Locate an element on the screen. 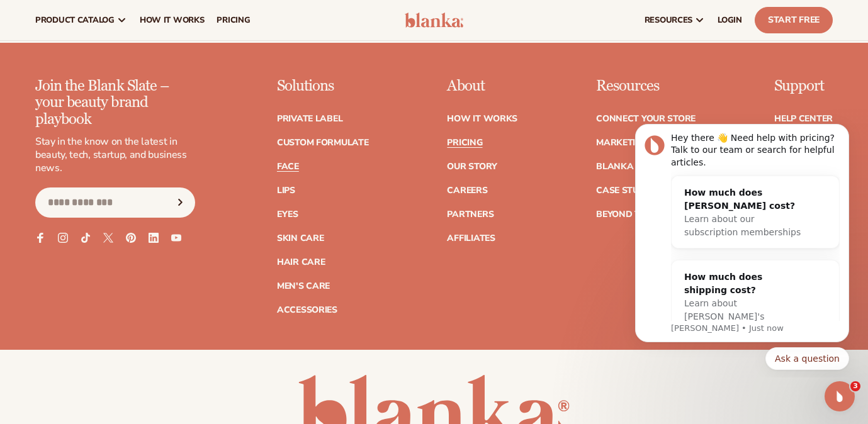 The image size is (868, 424). a: Case Studies is located at coordinates (627, 191).